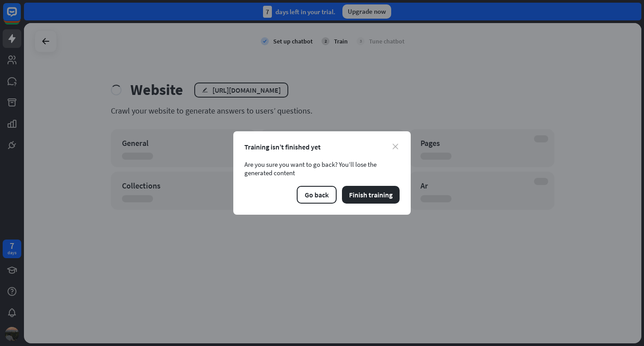 The height and width of the screenshot is (346, 644). What do you see at coordinates (371, 195) in the screenshot?
I see `button: Finish training` at bounding box center [371, 195].